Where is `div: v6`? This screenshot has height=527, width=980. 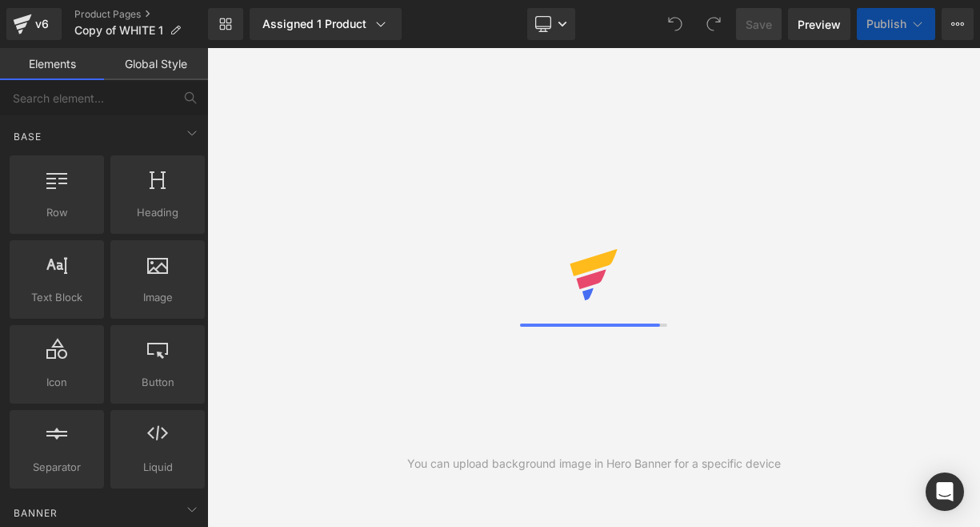 div: v6 is located at coordinates (42, 24).